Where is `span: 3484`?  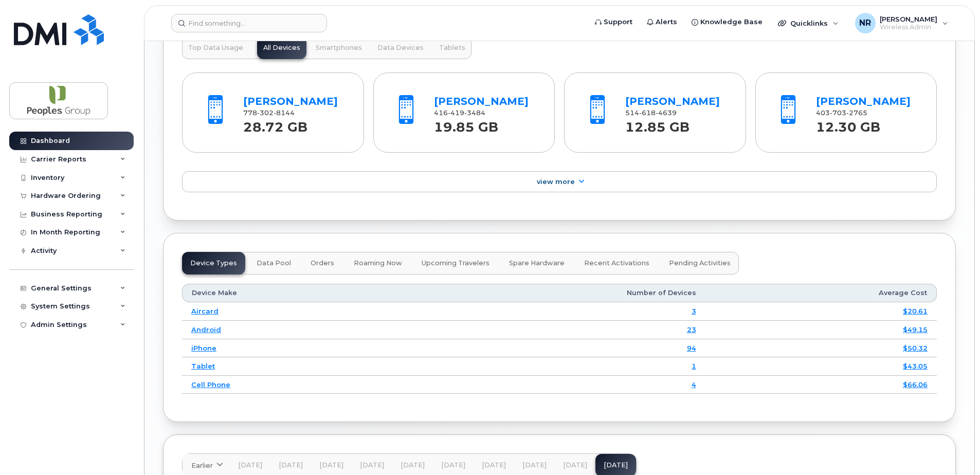 span: 3484 is located at coordinates (475, 112).